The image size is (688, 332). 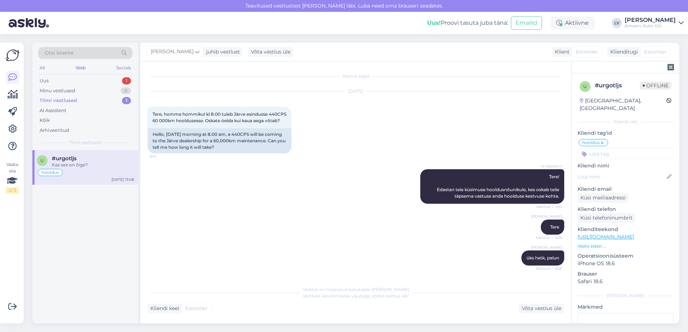 What do you see at coordinates (603, 198) in the screenshot?
I see `div: Küsi meiliaadressi` at bounding box center [603, 198].